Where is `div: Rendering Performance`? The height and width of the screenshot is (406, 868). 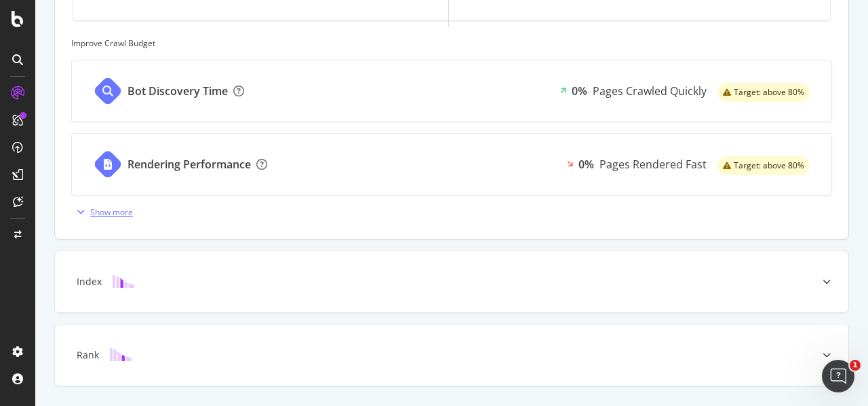 div: Rendering Performance is located at coordinates (189, 164).